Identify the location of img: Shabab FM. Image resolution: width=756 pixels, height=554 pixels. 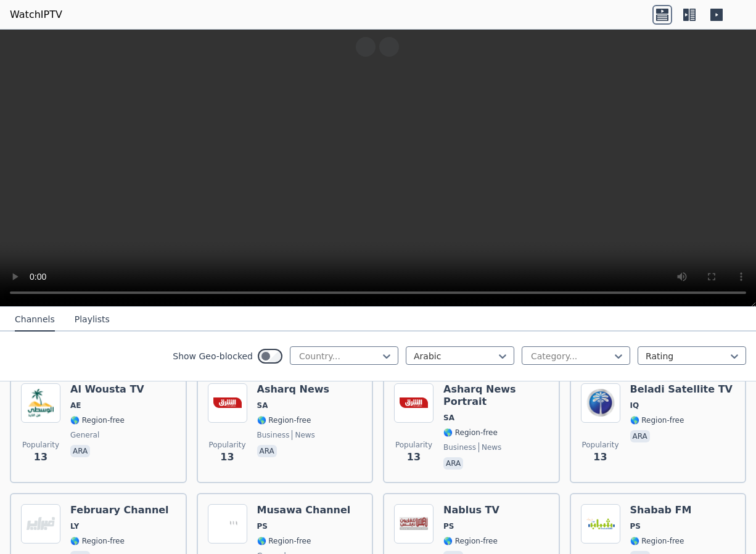
(601, 524).